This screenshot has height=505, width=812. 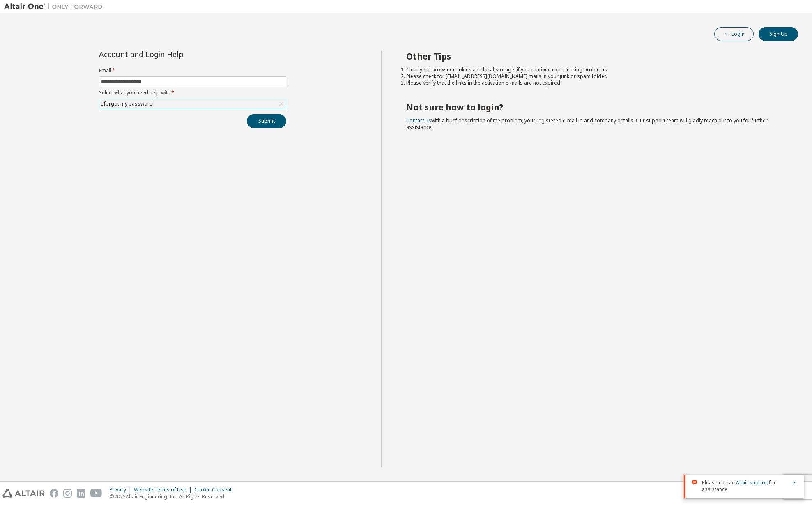 I want to click on img: facebook.svg, so click(x=54, y=493).